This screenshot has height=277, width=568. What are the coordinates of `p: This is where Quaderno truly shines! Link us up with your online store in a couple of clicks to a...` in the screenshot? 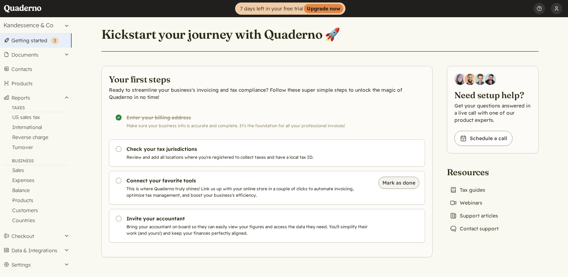 It's located at (249, 192).